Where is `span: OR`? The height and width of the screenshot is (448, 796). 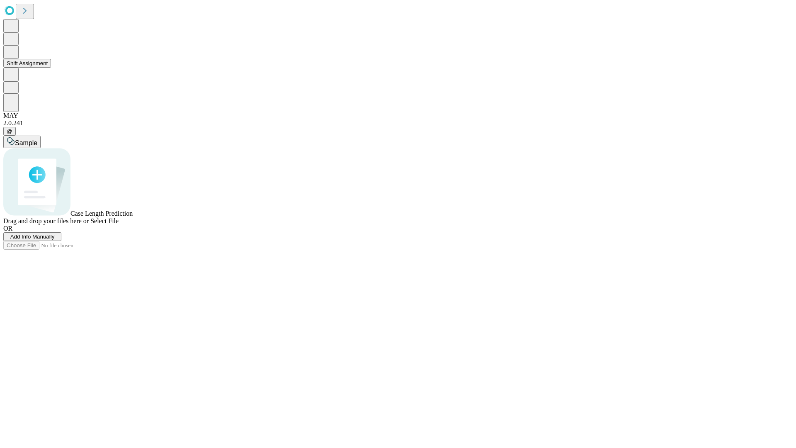 span: OR is located at coordinates (8, 228).